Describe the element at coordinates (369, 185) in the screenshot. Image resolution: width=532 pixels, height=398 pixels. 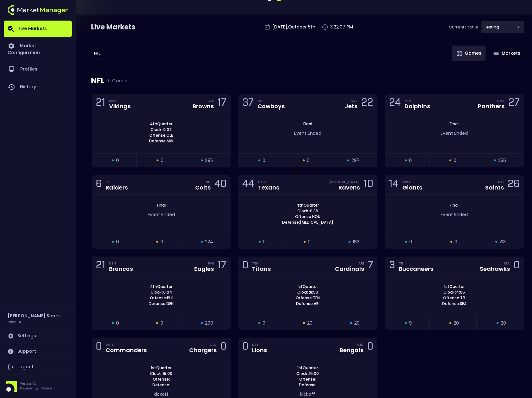
I see `div: 10` at that location.